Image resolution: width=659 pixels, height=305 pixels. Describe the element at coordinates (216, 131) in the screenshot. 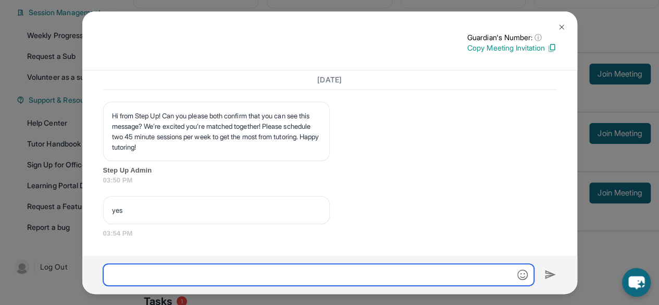

I see `p: Hi from Step Up! Can you please both confirm that you can see this message? We’re excited you’re ...` at that location.